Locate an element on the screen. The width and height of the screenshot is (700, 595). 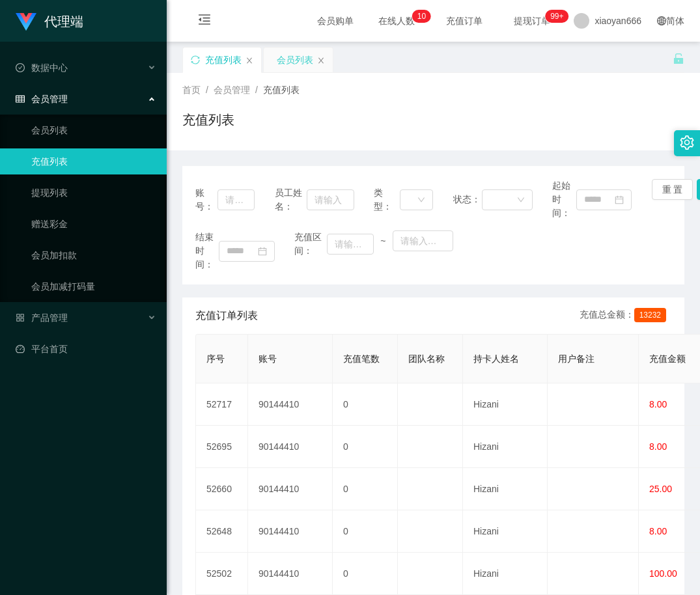
span: 充值金额 is located at coordinates (667, 359).